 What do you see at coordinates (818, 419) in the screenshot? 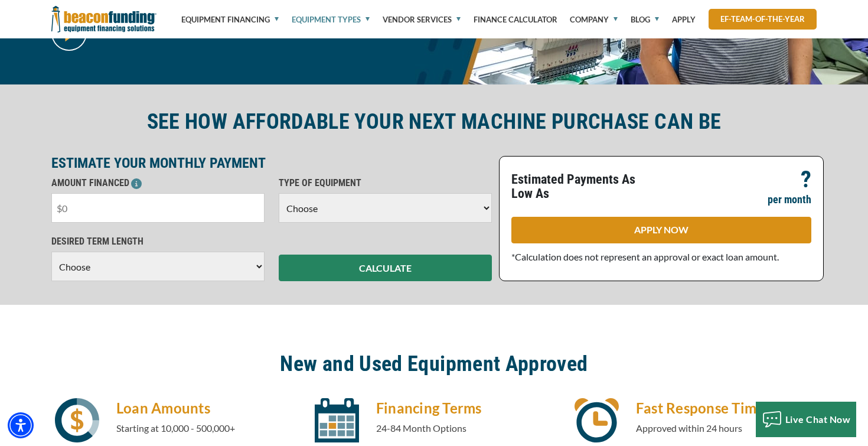
I see `span: Live Chat Now` at bounding box center [818, 419].